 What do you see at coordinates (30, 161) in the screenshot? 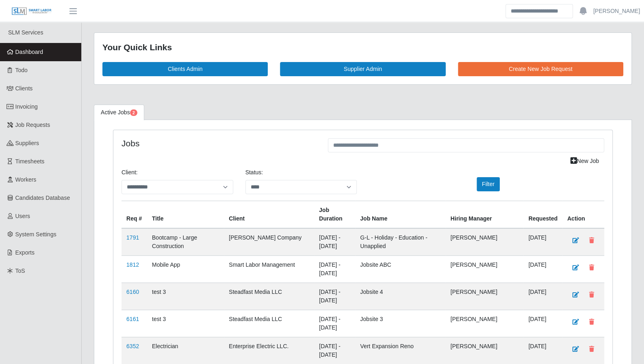
I see `span: Timesheets` at bounding box center [30, 161].